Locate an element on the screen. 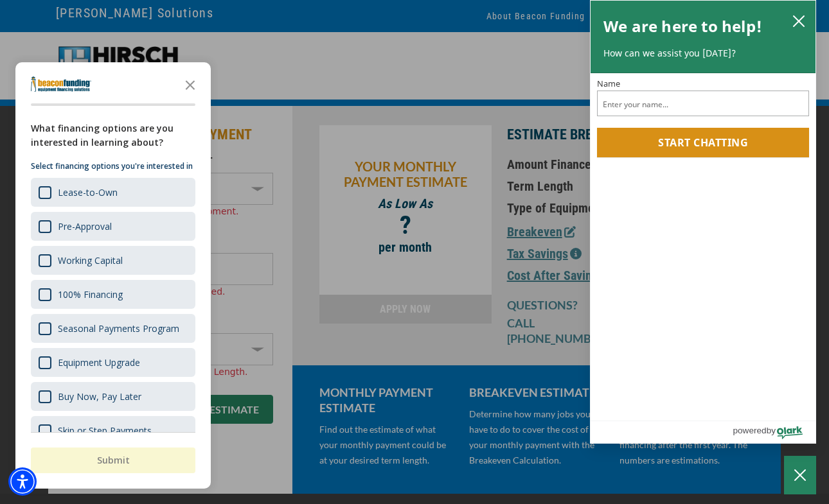 The height and width of the screenshot is (504, 829). input: Name is located at coordinates (703, 104).